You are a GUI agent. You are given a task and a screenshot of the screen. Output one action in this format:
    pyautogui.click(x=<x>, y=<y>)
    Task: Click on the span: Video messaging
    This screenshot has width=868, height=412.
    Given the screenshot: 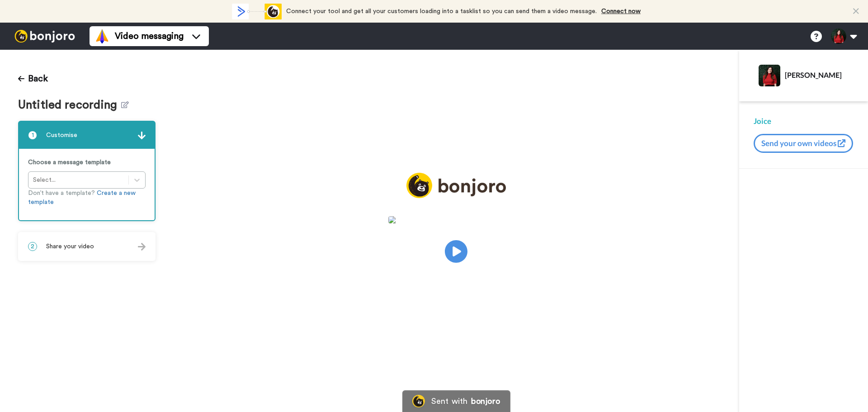 What is the action you would take?
    pyautogui.click(x=149, y=36)
    